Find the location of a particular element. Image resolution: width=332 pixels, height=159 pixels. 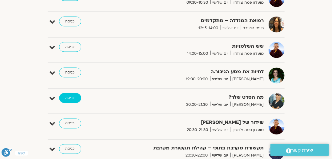

strong: שש השלמויות is located at coordinates (198, 46).